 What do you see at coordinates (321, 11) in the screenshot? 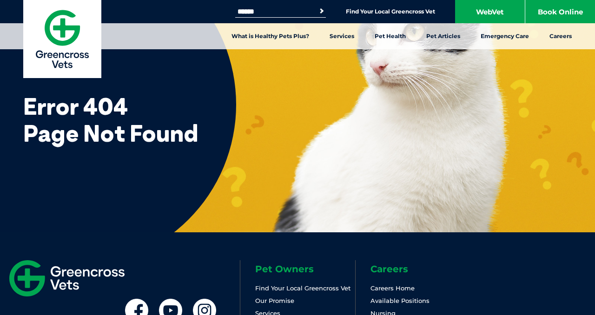
I see `button: Search` at bounding box center [321, 11].